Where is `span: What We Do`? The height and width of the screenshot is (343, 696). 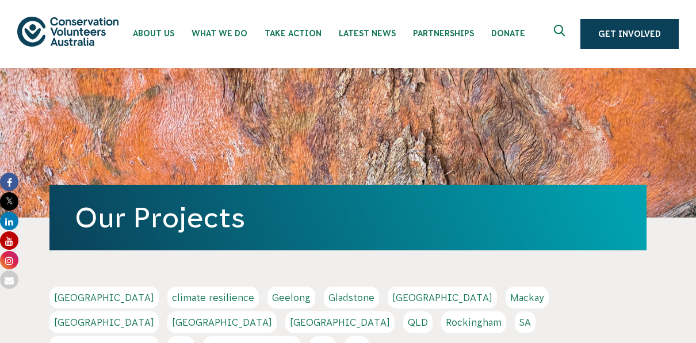
span: What We Do is located at coordinates (219, 33).